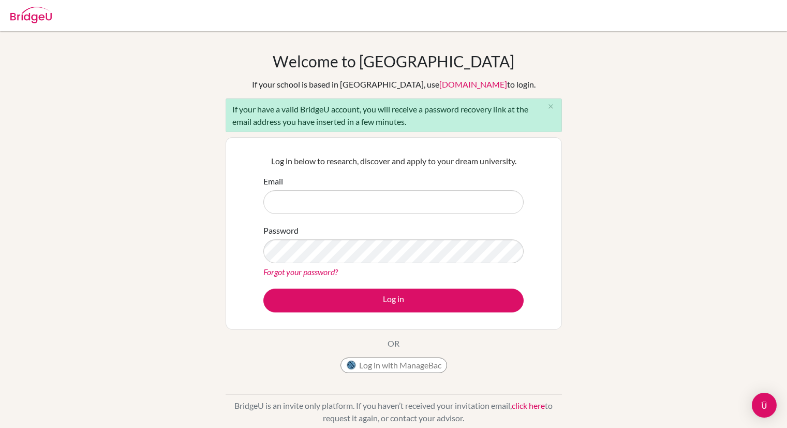 This screenshot has width=787, height=428. I want to click on button: Log in with ManageBac, so click(394, 365).